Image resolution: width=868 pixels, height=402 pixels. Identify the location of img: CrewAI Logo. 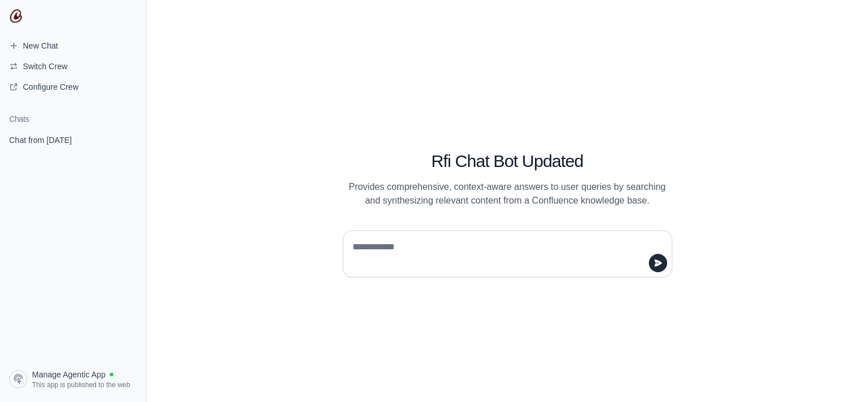
(16, 16).